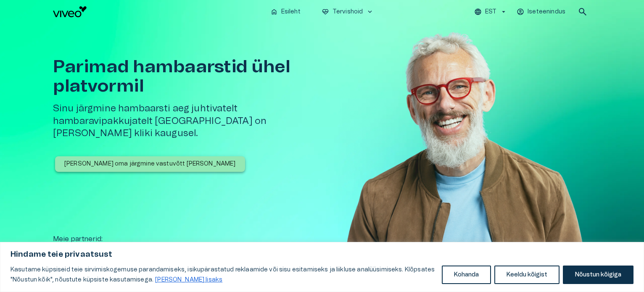 The image size is (644, 292). I want to click on p: Kasutame küpsiseid teie sirvimiskogemuse parandamiseks, isikupärastatud reklaamide või sisu esita..., so click(223, 274).